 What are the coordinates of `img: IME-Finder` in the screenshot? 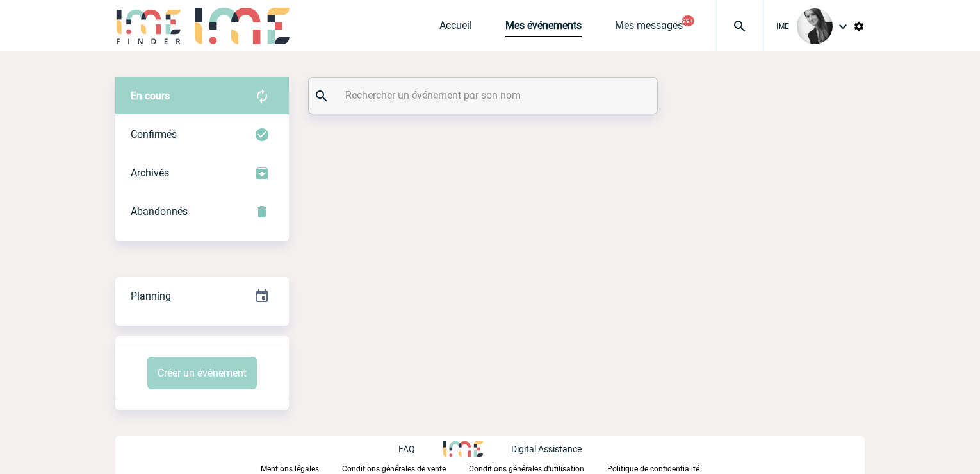 It's located at (149, 26).